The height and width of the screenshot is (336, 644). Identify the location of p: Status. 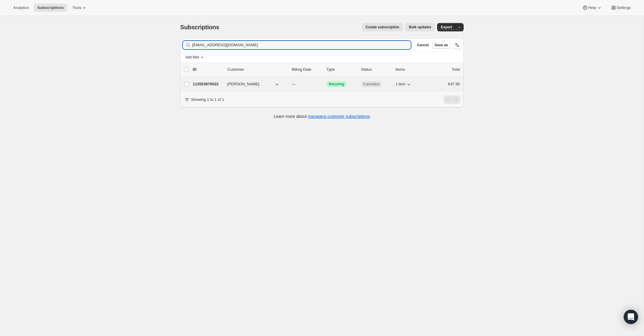
(376, 69).